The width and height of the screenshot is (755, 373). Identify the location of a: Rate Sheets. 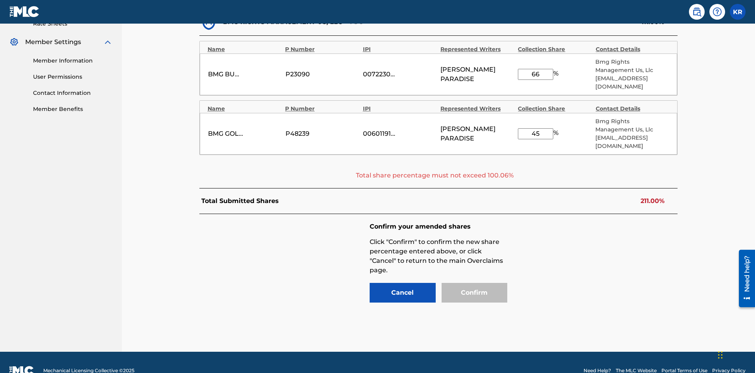
(73, 24).